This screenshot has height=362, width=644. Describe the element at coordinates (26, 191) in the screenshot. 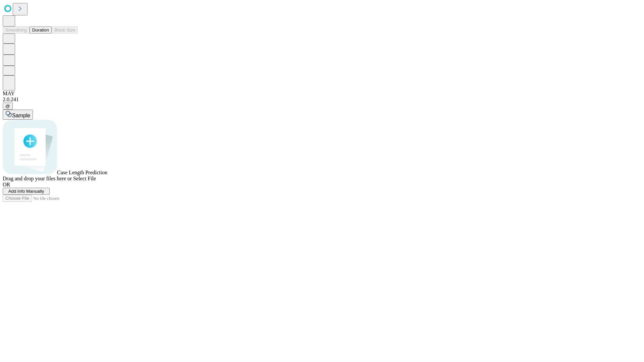

I see `span: Add Info Manually` at that location.